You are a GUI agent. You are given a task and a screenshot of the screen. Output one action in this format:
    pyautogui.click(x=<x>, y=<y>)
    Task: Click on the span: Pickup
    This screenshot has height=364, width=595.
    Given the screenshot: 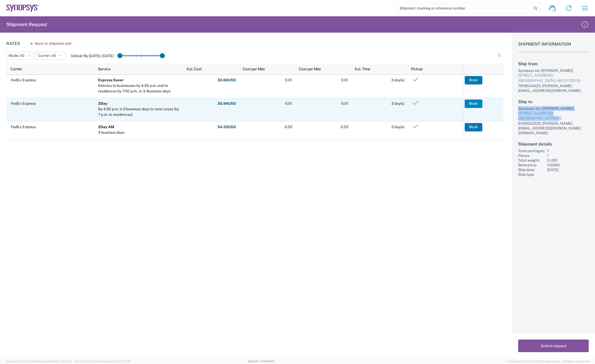 What is the action you would take?
    pyautogui.click(x=417, y=69)
    